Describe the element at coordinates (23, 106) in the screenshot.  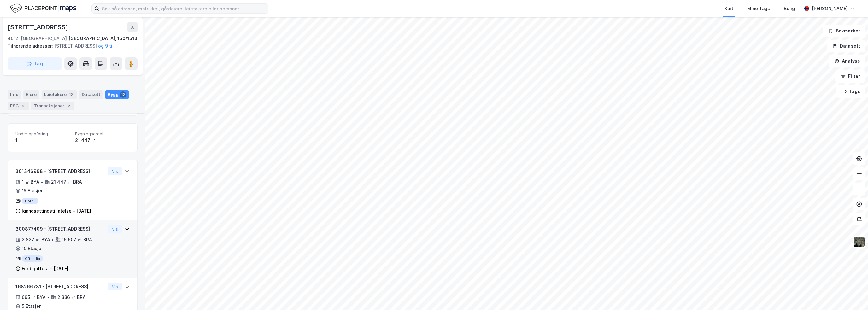
I see `div: 6` at that location.